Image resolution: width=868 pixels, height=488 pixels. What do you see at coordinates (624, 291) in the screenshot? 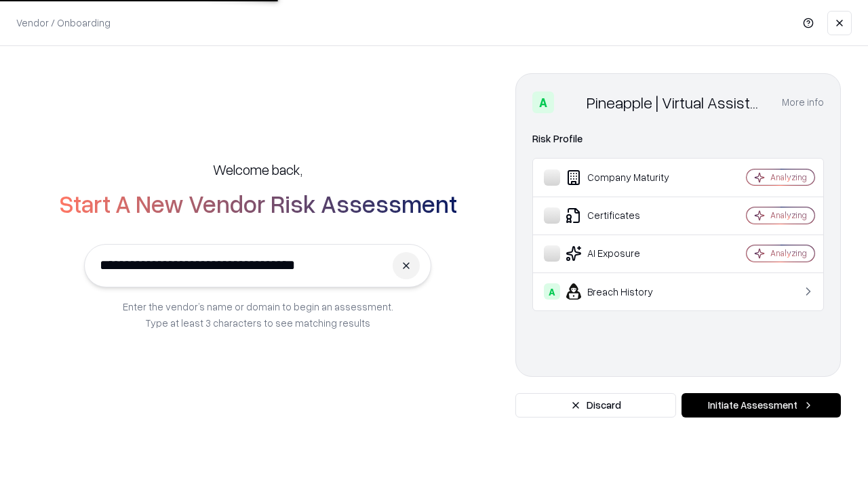
I see `div: Breach History` at bounding box center [624, 291].